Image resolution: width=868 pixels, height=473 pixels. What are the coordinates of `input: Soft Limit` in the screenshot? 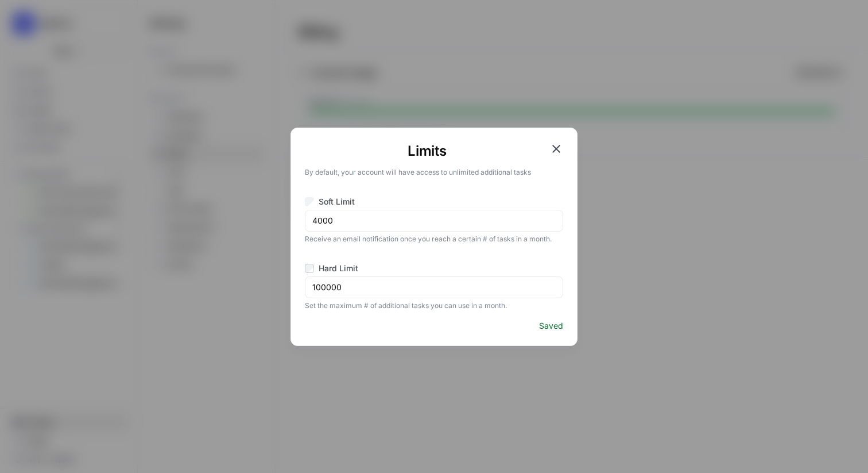 It's located at (310, 201).